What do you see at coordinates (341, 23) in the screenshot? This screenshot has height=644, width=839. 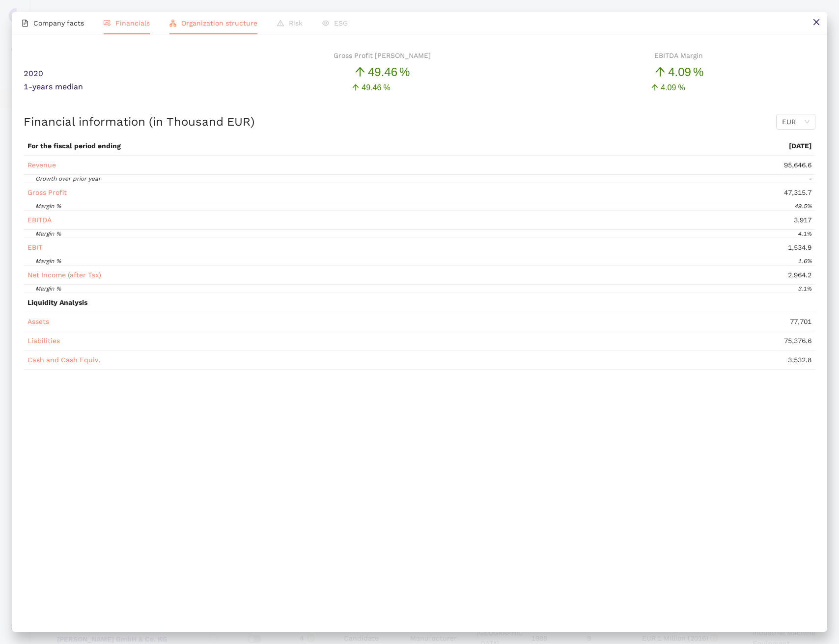 I see `span: ESG` at bounding box center [341, 23].